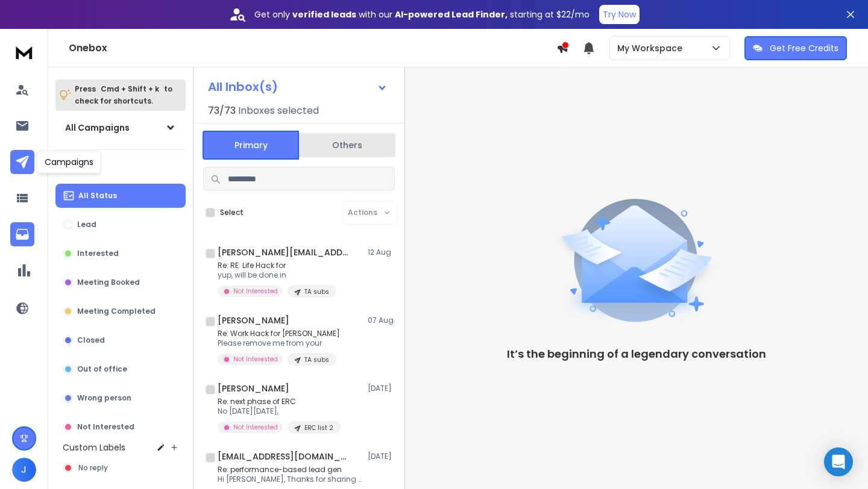  What do you see at coordinates (619, 14) in the screenshot?
I see `p: Try Now` at bounding box center [619, 14].